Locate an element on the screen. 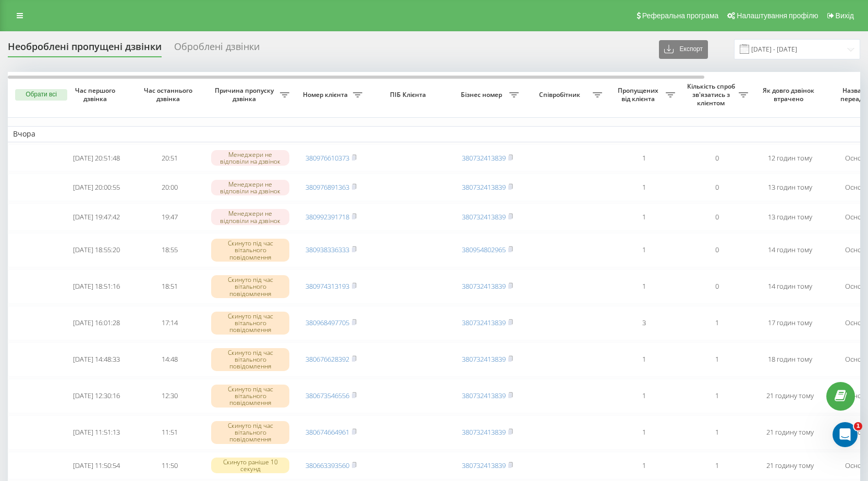  td: 17:14 is located at coordinates (169, 323).